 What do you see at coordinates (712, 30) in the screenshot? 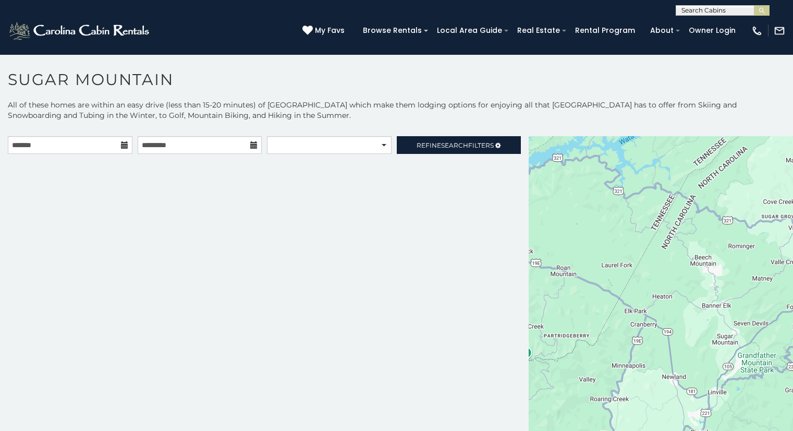
I see `a: Owner Login` at bounding box center [712, 30].